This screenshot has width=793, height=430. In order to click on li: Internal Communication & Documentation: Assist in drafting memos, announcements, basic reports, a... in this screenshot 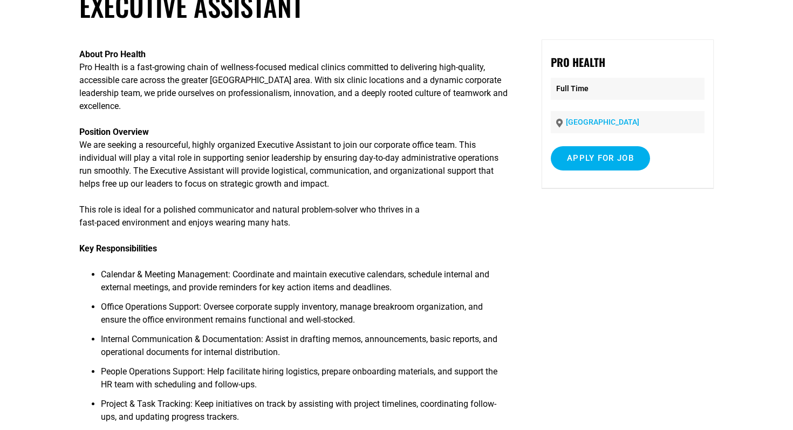, I will do `click(305, 349)`.